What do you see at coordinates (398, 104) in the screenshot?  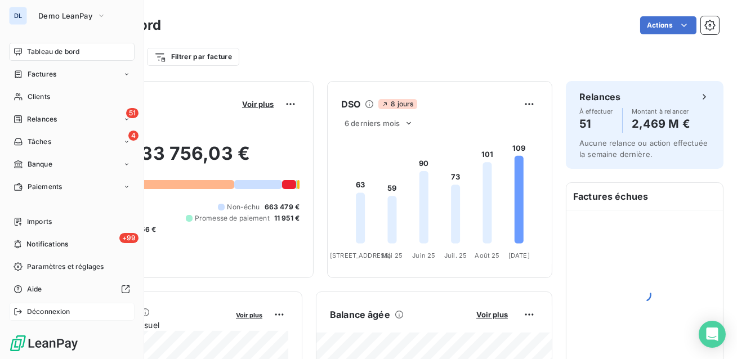 I see `span: 8 jours` at bounding box center [398, 104].